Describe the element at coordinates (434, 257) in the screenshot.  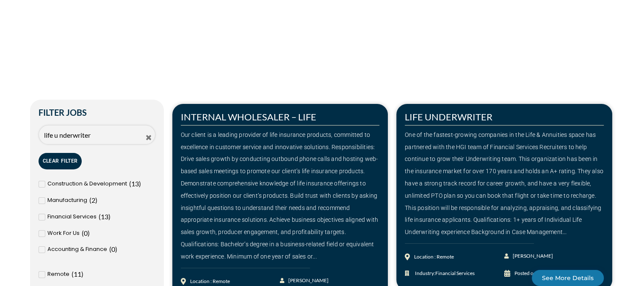
I see `div: Location : Remote` at that location.